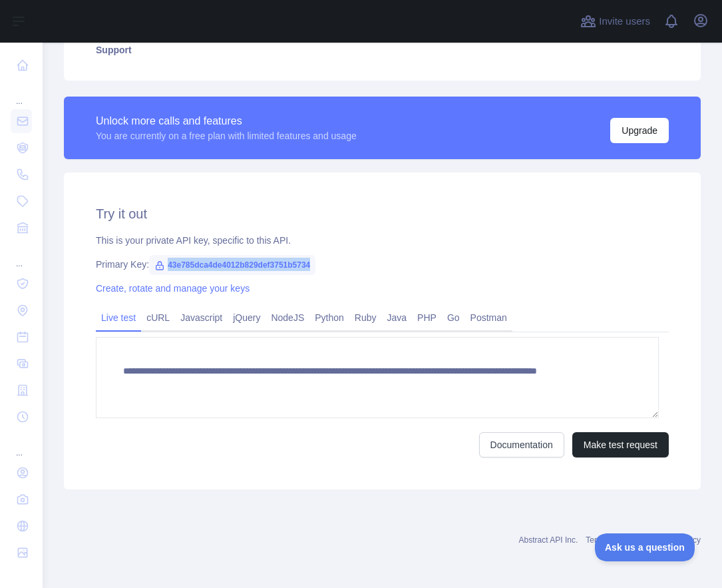 This screenshot has height=588, width=722. Describe the element at coordinates (382, 240) in the screenshot. I see `div: This is your private API key, specific to this API.` at that location.